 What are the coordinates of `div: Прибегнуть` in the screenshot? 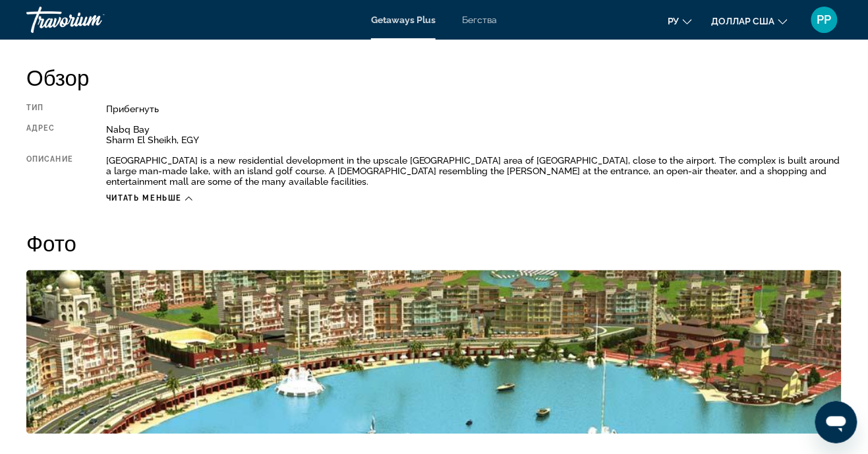 It's located at (474, 110).